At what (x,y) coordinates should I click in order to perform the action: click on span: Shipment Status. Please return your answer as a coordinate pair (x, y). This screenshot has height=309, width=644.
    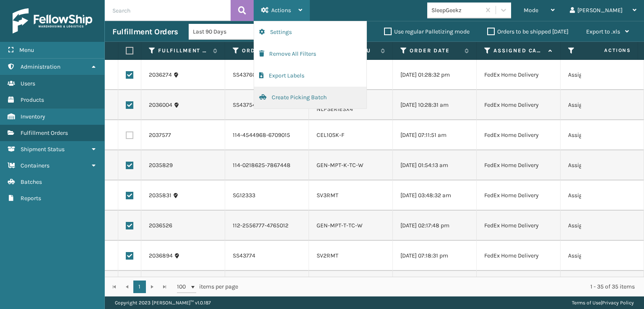
    Looking at the image, I should click on (43, 149).